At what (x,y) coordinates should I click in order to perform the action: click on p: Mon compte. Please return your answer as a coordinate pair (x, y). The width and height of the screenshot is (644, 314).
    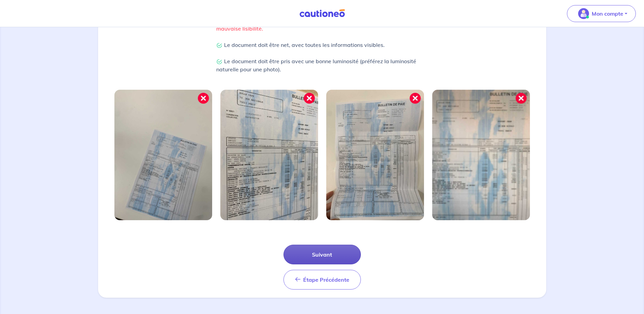
    Looking at the image, I should click on (607, 14).